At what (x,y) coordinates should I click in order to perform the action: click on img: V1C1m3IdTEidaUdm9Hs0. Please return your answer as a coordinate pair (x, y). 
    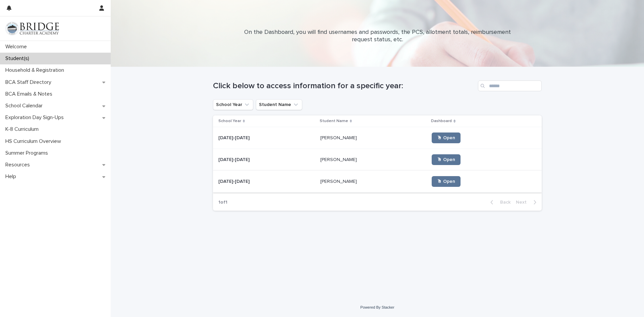
    Looking at the image, I should click on (32, 28).